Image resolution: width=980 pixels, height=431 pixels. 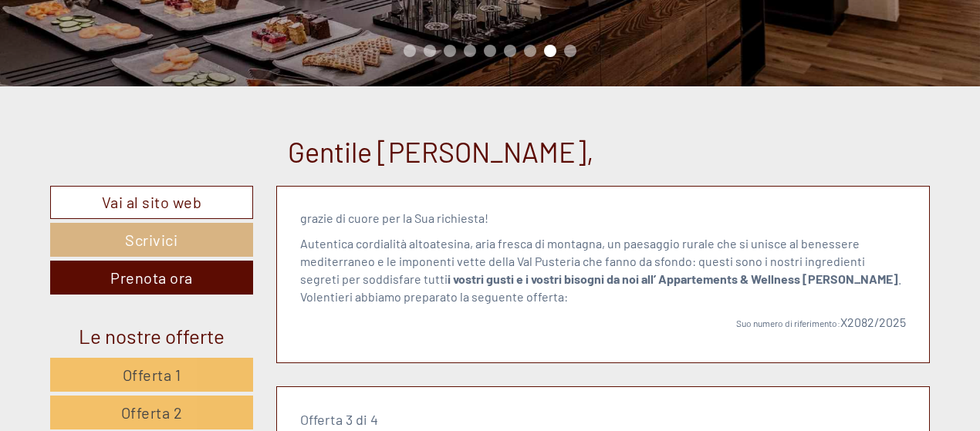 I want to click on a: Prenota ora, so click(x=151, y=278).